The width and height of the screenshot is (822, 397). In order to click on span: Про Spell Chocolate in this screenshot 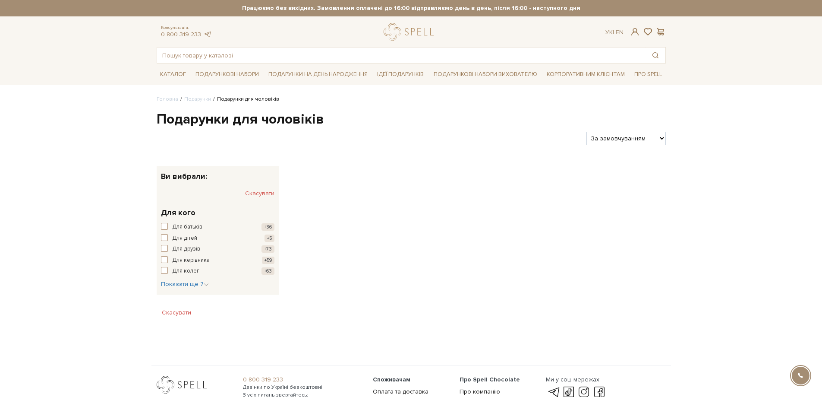, I will do `click(490, 379)`.